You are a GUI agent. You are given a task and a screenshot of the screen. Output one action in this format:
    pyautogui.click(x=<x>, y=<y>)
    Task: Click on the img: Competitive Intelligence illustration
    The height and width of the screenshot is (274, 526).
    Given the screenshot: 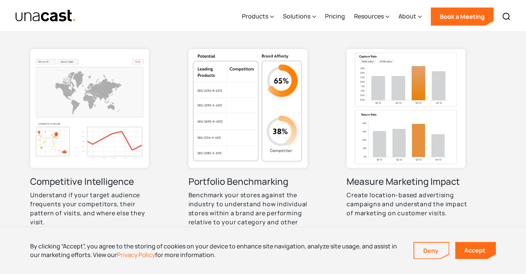 What is the action you would take?
    pyautogui.click(x=90, y=108)
    